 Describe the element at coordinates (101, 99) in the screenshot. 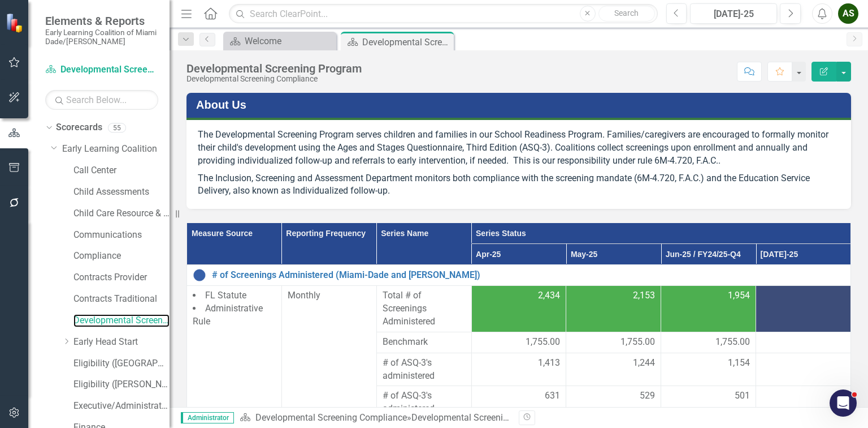

I see `input: Search Below...` at that location.